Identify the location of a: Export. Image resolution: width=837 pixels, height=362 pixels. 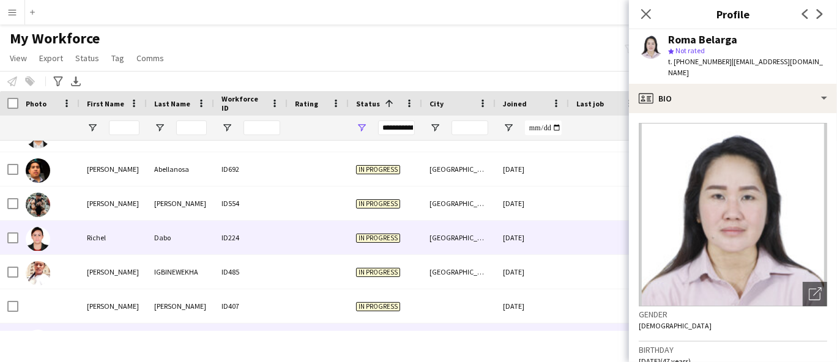
(51, 58).